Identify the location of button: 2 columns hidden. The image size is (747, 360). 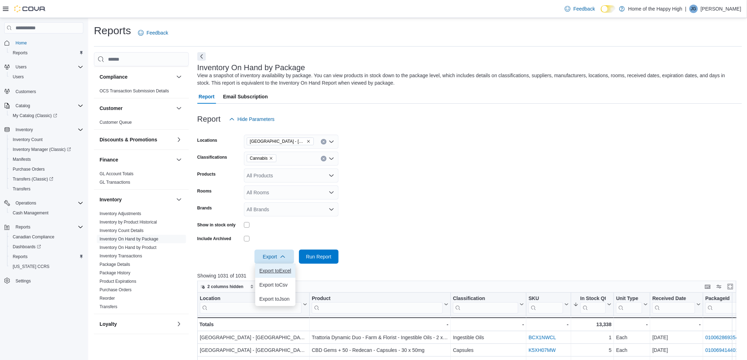
(222, 287).